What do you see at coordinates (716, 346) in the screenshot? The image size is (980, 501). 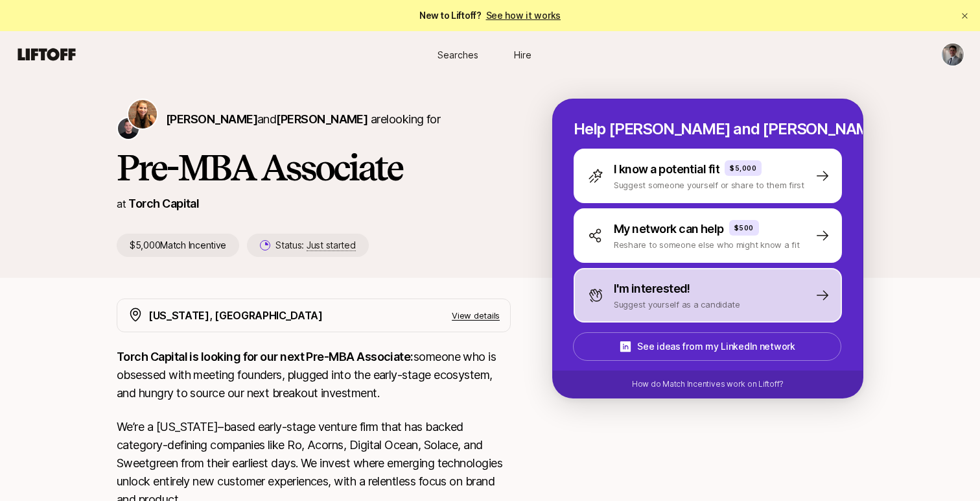 I see `p: See ideas from my LinkedIn network` at bounding box center [716, 346].